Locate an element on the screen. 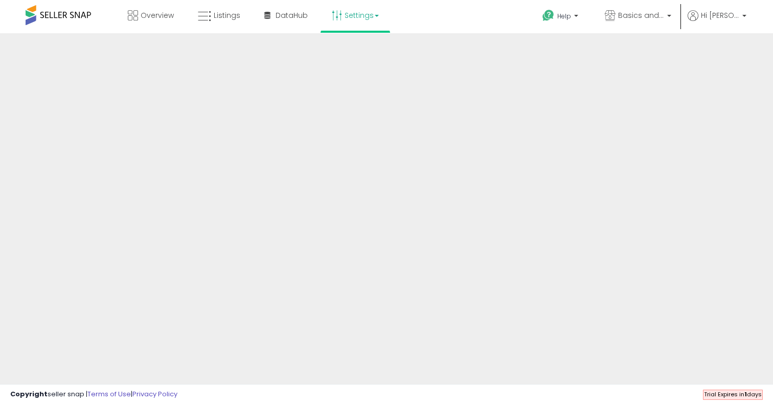  i: Get Help is located at coordinates (548, 15).